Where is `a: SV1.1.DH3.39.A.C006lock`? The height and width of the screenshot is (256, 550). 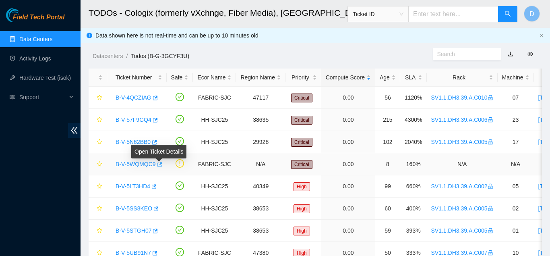
a: SV1.1.DH3.39.A.C006lock is located at coordinates (462, 120).